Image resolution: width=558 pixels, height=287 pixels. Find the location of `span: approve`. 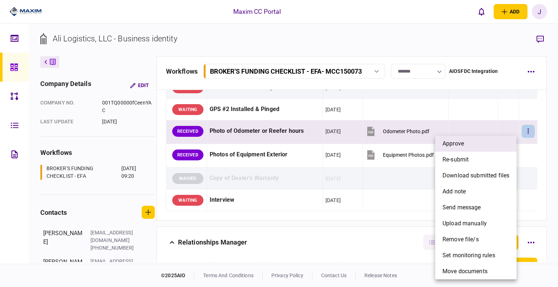

span: approve is located at coordinates (453, 144).